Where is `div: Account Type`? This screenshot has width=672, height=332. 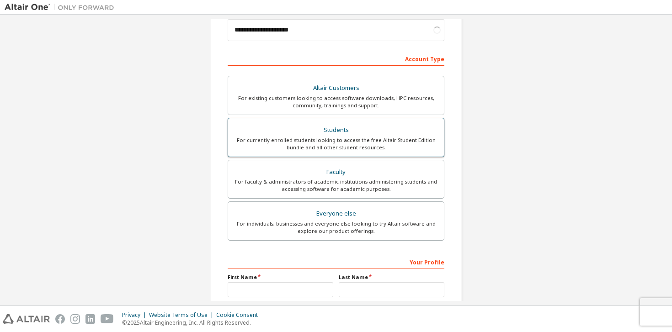 div: Account Type is located at coordinates (336, 58).